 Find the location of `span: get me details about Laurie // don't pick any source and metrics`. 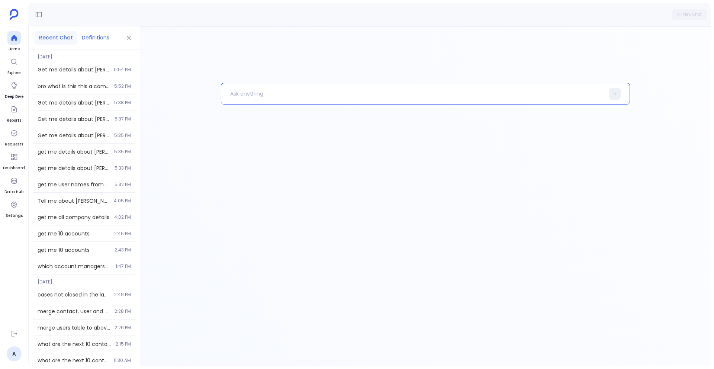

span: get me details about Laurie // don't pick any source and metrics is located at coordinates (74, 152).